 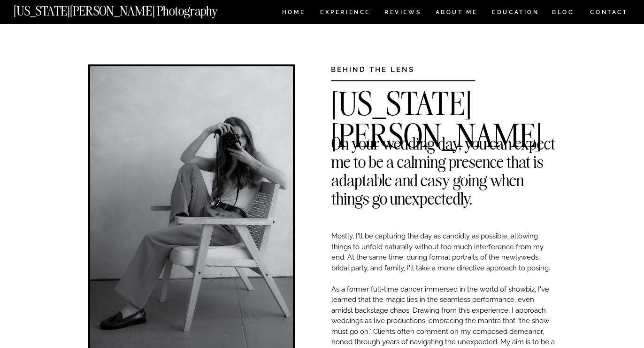 I want to click on nav: BLOG, so click(x=563, y=13).